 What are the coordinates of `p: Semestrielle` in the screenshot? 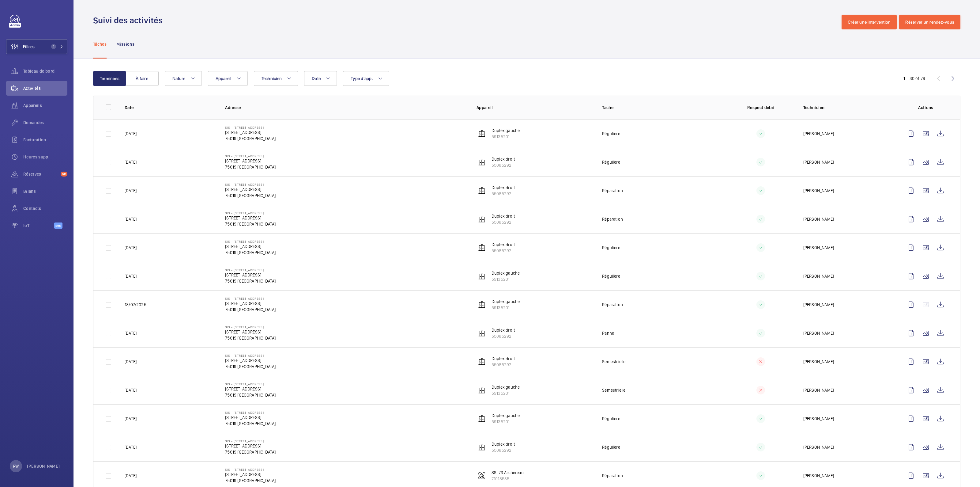 It's located at (614, 390).